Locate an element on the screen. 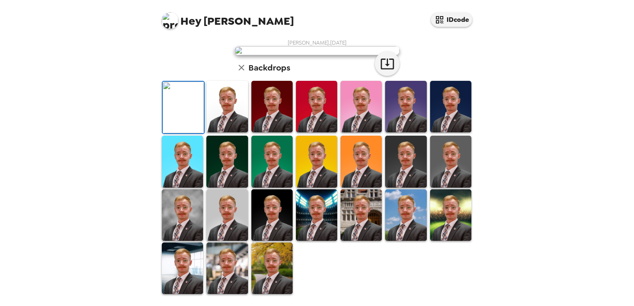  img: Original is located at coordinates (183, 107).